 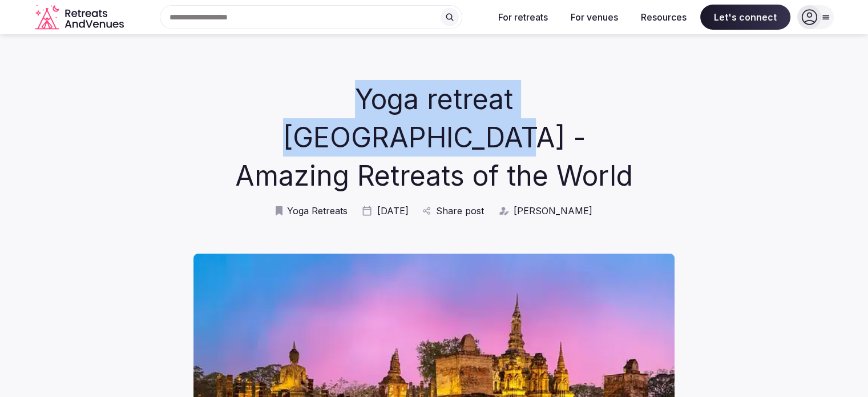 I want to click on a: Yoga Retreats, so click(x=311, y=211).